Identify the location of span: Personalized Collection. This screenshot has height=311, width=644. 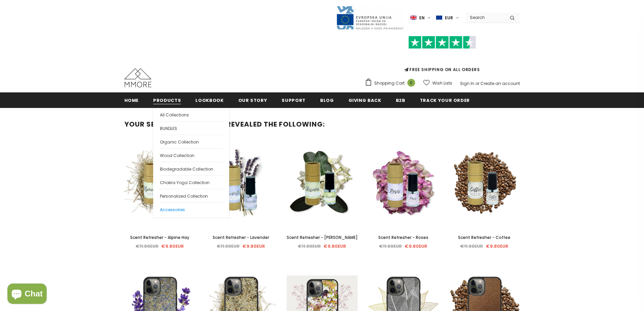
(184, 196).